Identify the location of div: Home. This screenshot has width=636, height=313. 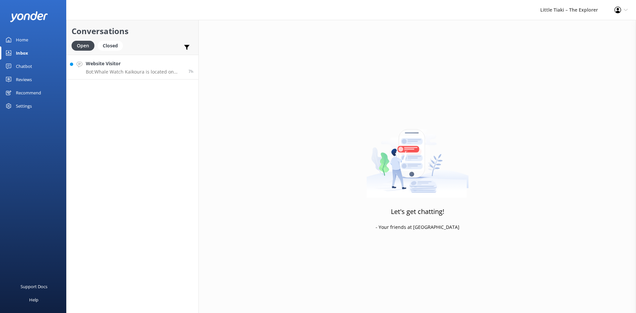
(22, 40).